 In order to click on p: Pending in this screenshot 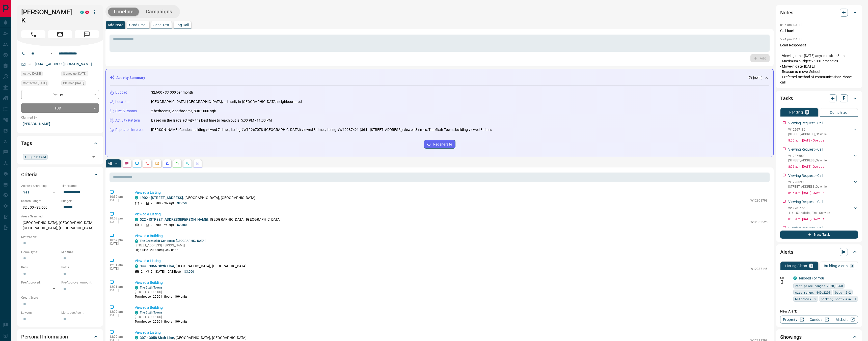, I will do `click(796, 112)`.